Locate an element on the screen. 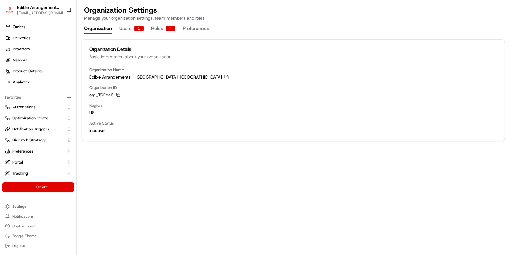  a: Optimization Strategy is located at coordinates (34, 118).